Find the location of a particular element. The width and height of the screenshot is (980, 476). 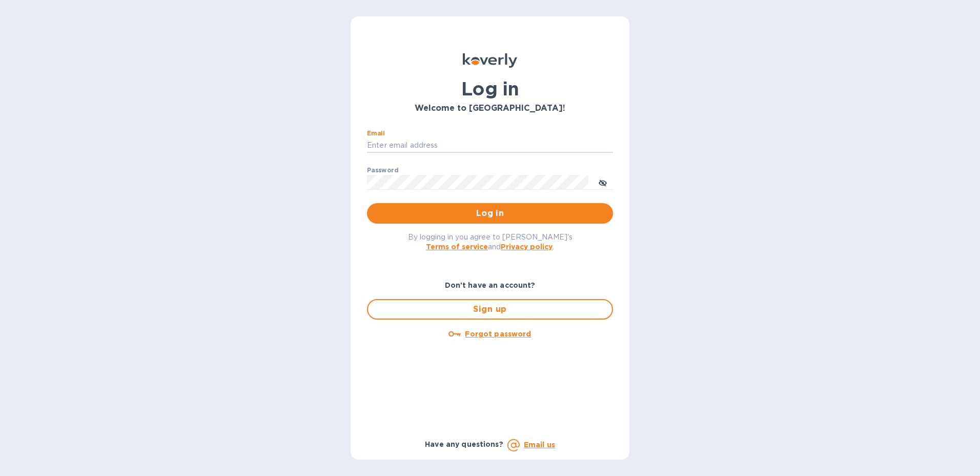

b: Terms of service is located at coordinates (457, 247).